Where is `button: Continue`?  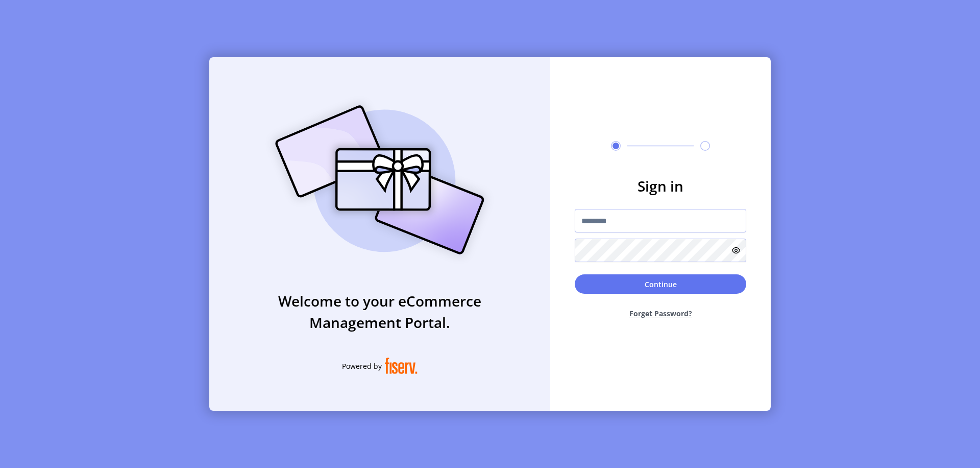 button: Continue is located at coordinates (661, 284).